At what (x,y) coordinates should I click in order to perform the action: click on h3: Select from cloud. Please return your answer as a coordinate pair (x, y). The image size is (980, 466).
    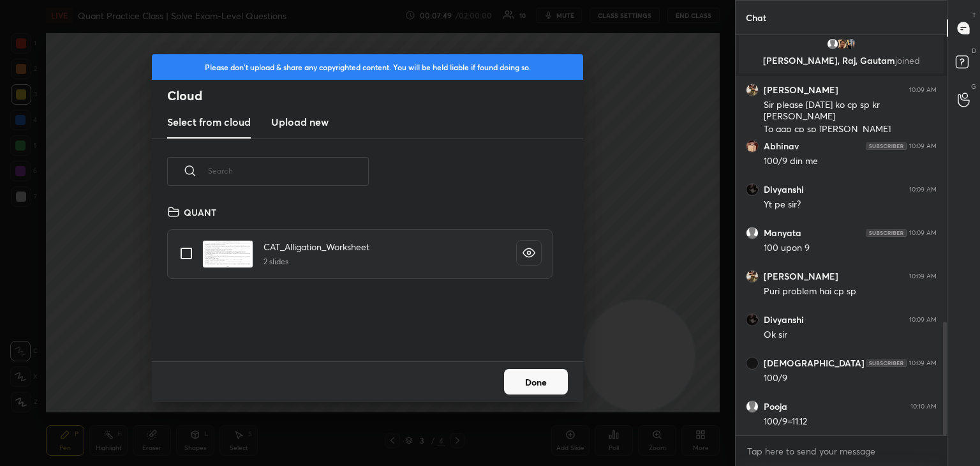
    Looking at the image, I should click on (209, 122).